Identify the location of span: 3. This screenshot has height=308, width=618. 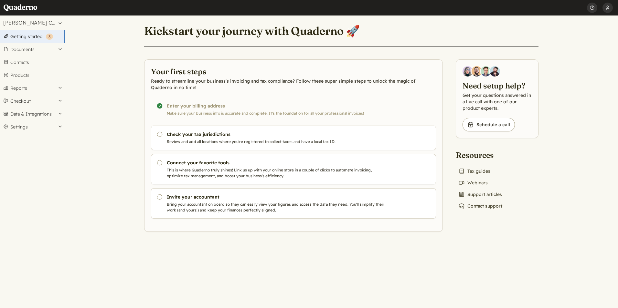
(49, 37).